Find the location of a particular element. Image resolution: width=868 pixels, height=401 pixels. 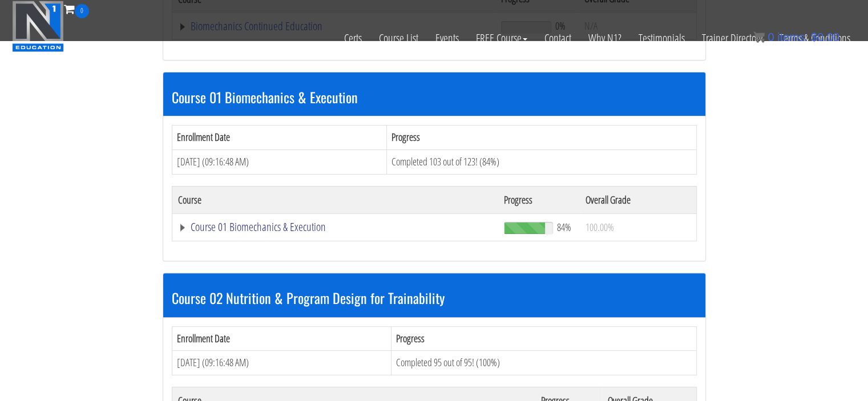

a: FREE Course is located at coordinates (502, 38).